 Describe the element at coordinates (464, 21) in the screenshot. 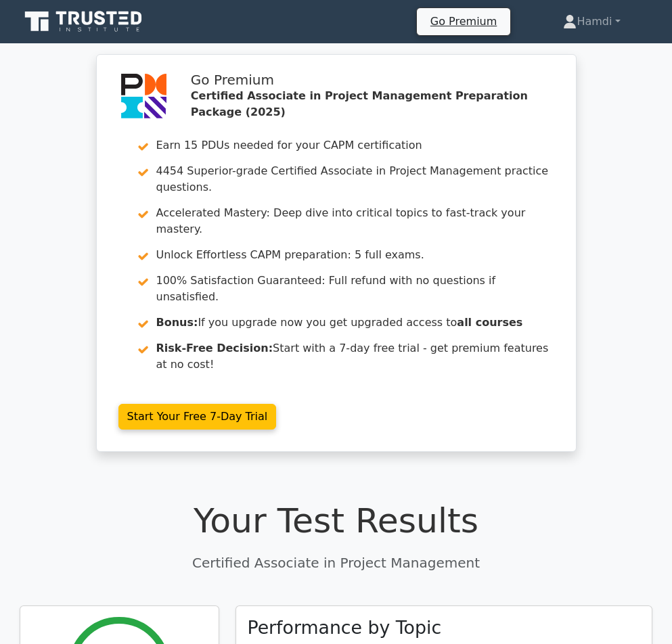

I see `a: Go Premium` at that location.